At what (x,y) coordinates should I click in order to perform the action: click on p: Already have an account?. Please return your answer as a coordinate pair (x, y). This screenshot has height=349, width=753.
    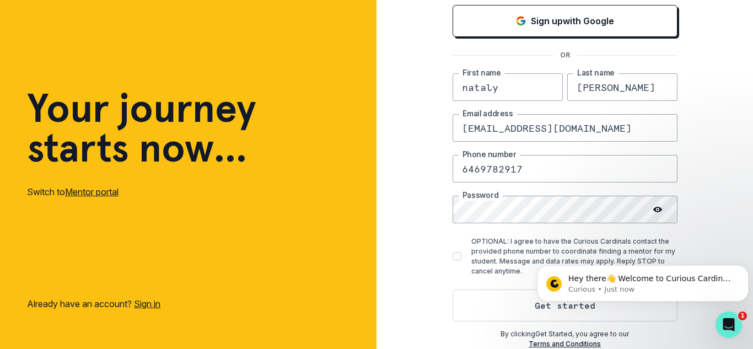
    Looking at the image, I should click on (94, 304).